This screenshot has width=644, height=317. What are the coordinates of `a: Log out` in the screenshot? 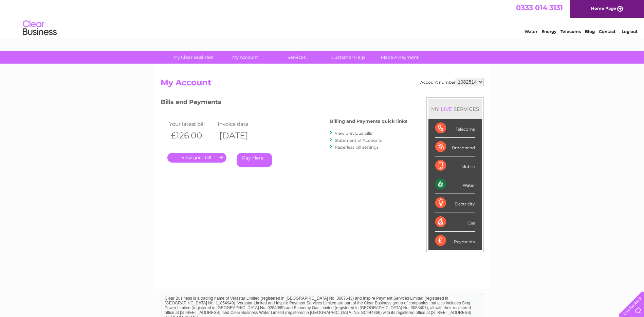 It's located at (630, 32).